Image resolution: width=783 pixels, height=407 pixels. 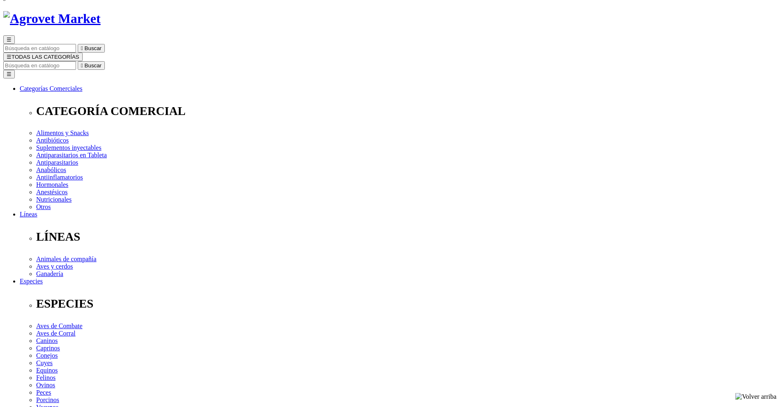 What do you see at coordinates (52, 140) in the screenshot?
I see `a: Antibióticos` at bounding box center [52, 140].